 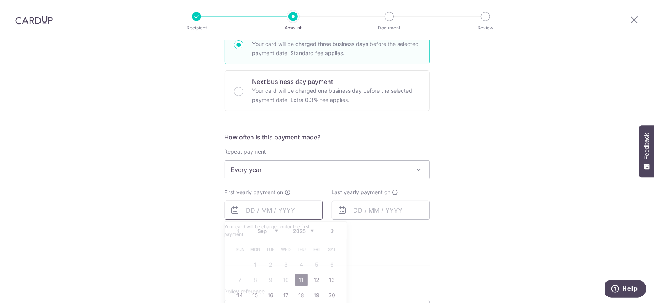 What do you see at coordinates (332, 296) in the screenshot?
I see `a: 20` at bounding box center [332, 296].